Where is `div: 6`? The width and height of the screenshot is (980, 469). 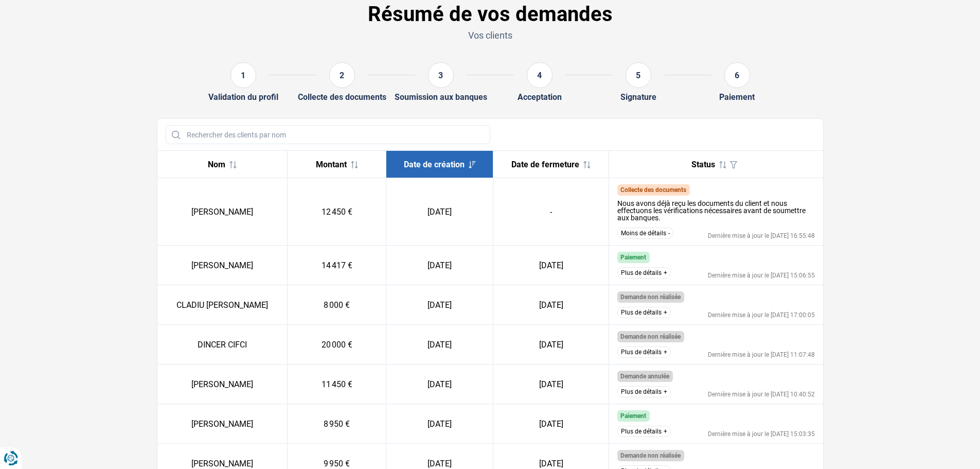 div: 6 is located at coordinates (737, 75).